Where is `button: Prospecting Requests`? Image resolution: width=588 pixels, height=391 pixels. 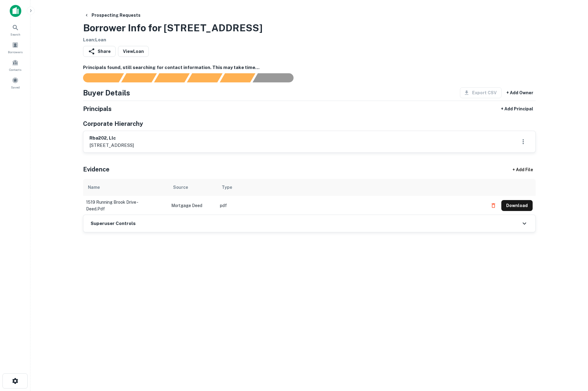
button: Prospecting Requests is located at coordinates (112, 15).